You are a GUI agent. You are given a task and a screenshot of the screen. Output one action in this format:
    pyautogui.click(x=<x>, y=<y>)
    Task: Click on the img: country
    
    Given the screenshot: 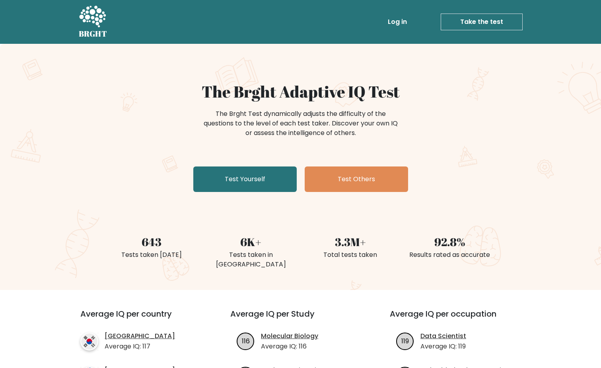 What is the action you would take?
    pyautogui.click(x=89, y=341)
    